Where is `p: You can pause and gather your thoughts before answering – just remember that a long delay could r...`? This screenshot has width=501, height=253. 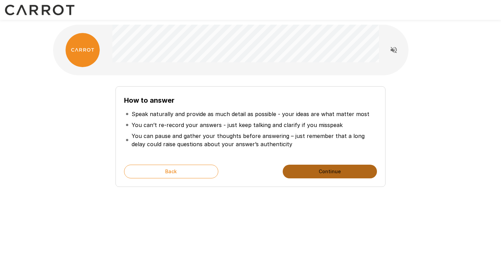 p: You can pause and gather your thoughts before answering – just remember that a long delay could r... is located at coordinates (254, 140).